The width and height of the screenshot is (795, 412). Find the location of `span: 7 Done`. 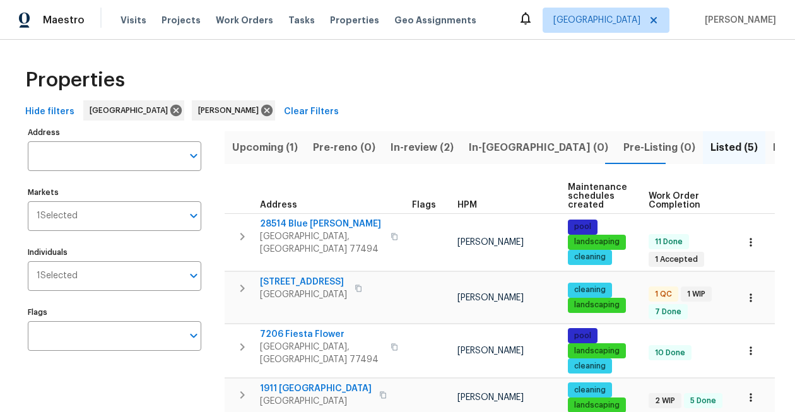

span: 7 Done is located at coordinates (668, 312).